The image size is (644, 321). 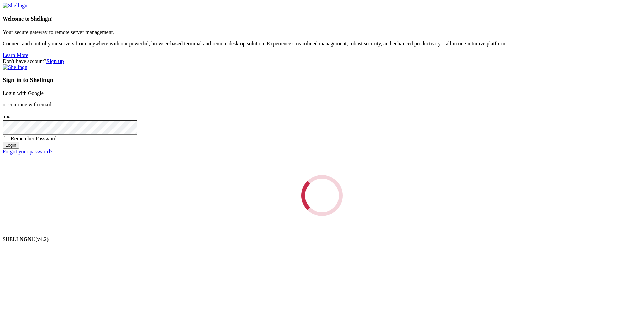 What do you see at coordinates (322, 44) in the screenshot?
I see `p: Connect and control your servers from anywhere with our powerful, browser-based terminal and remo...` at bounding box center [322, 44].